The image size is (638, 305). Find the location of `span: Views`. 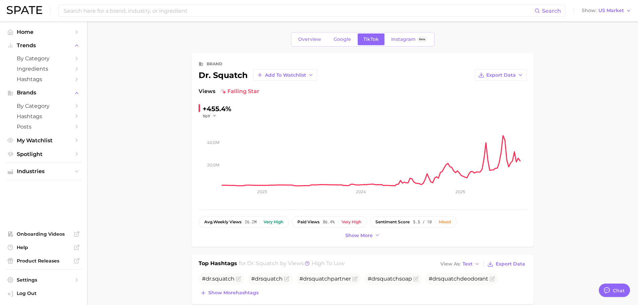

span: Views is located at coordinates (207, 91).